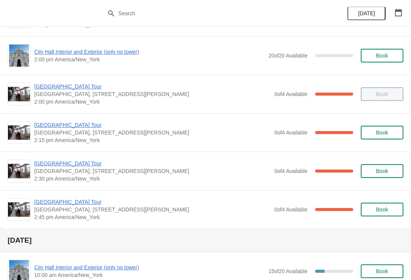  Describe the element at coordinates (152, 140) in the screenshot. I see `span: 2:15 pm America/New_York` at that location.